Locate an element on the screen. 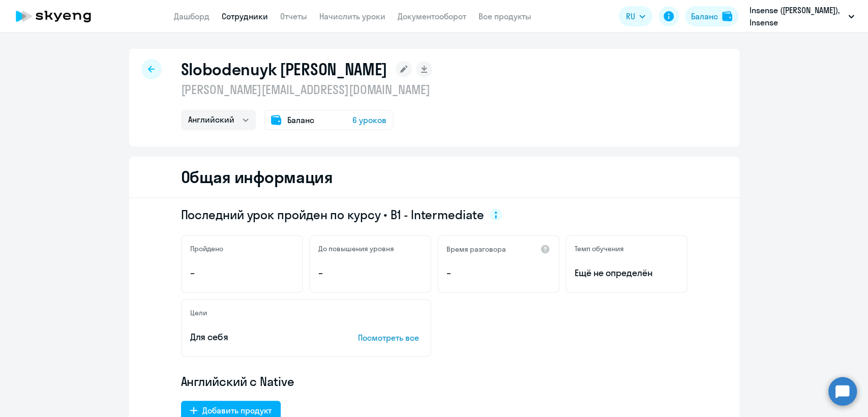 The height and width of the screenshot is (417, 868). div: Добавить продукт is located at coordinates (237, 410).